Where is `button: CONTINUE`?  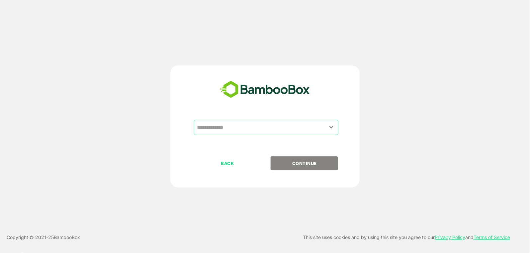 button: CONTINUE is located at coordinates (304, 163).